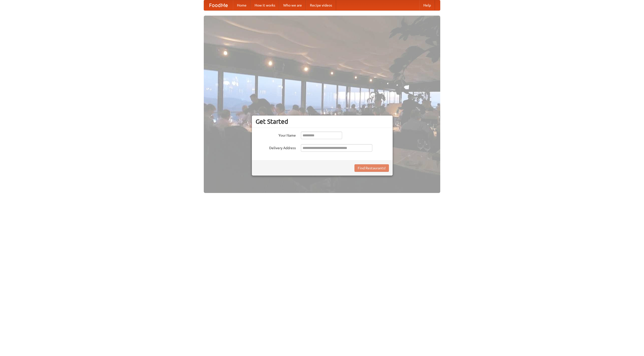 The image size is (644, 356). What do you see at coordinates (321, 5) in the screenshot?
I see `a: Recipe videos` at bounding box center [321, 5].